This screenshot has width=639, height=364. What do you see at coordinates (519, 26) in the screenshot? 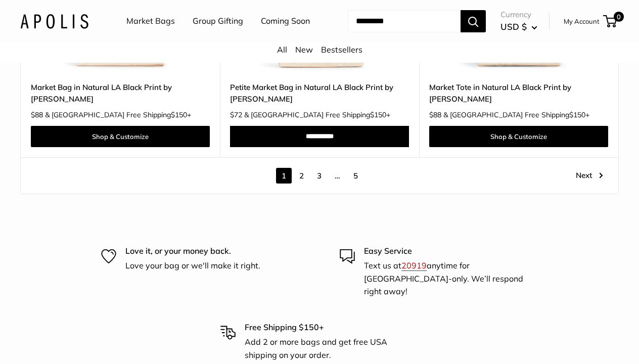
I see `button: USD $` at bounding box center [519, 26].